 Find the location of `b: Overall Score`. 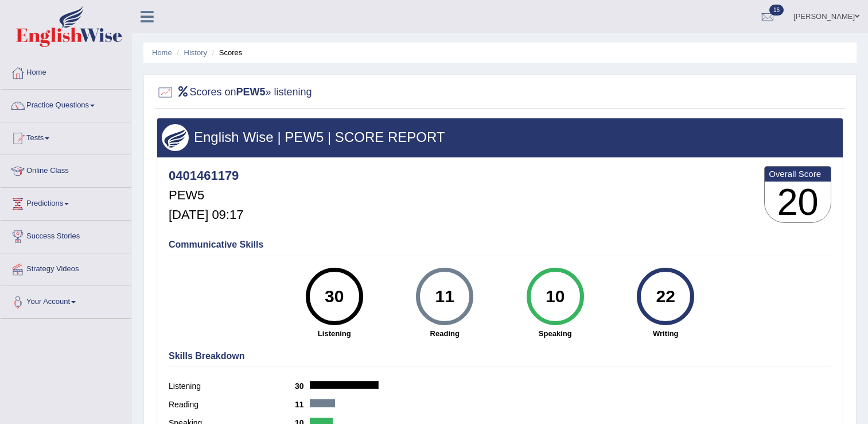

b: Overall Score is located at coordinates (798, 173).